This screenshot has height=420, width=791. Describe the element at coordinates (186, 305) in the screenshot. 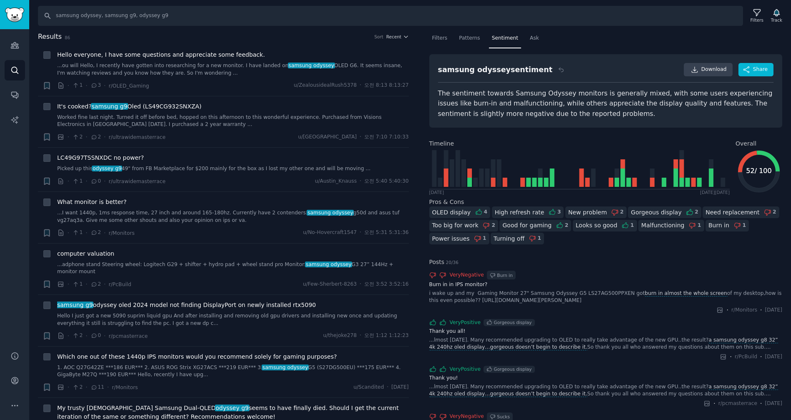

I see `span: odyssey oled 2024 model not finding DisplayPort on newly installed rtx5090` at that location.